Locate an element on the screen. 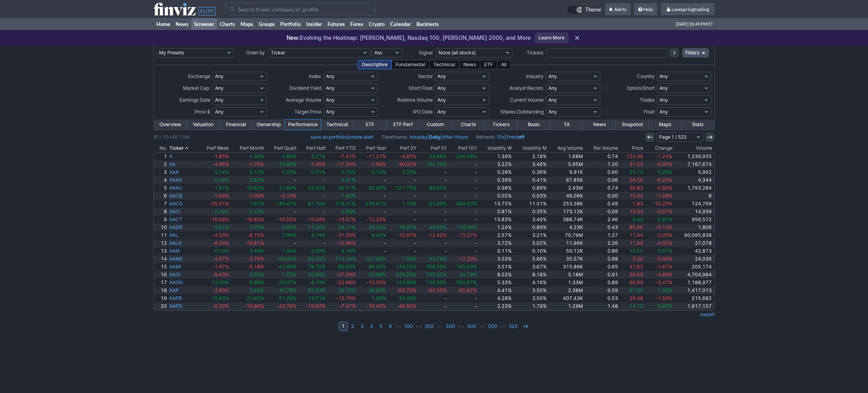 The height and width of the screenshot is (393, 868). a: 0.28% is located at coordinates (495, 172).